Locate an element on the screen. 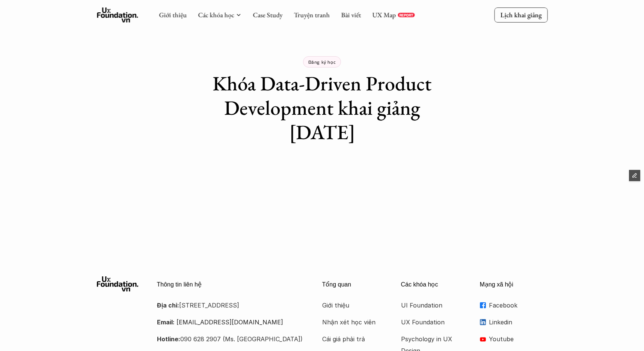 This screenshot has width=644, height=351. a: Cái giá phải trả is located at coordinates (352, 340).